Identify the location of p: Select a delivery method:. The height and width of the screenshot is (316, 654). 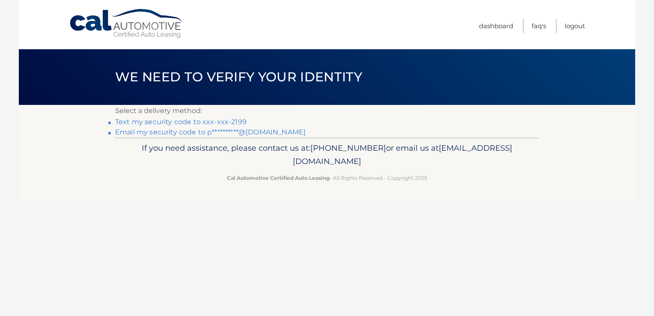
(327, 111).